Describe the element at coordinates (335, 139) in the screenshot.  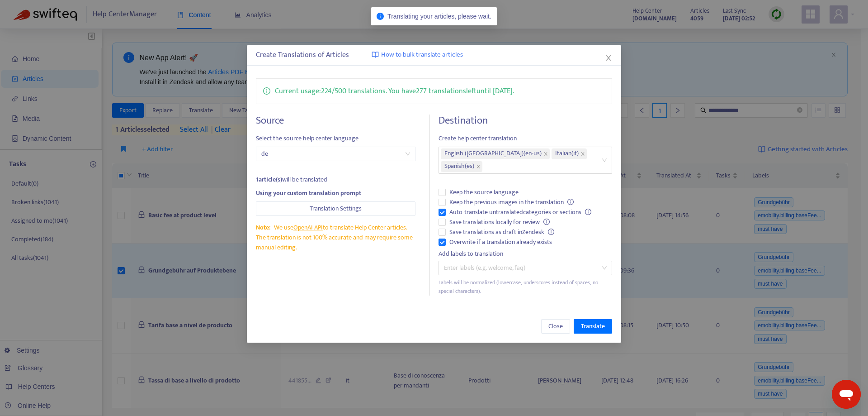
I see `span: Select the source help center language` at that location.